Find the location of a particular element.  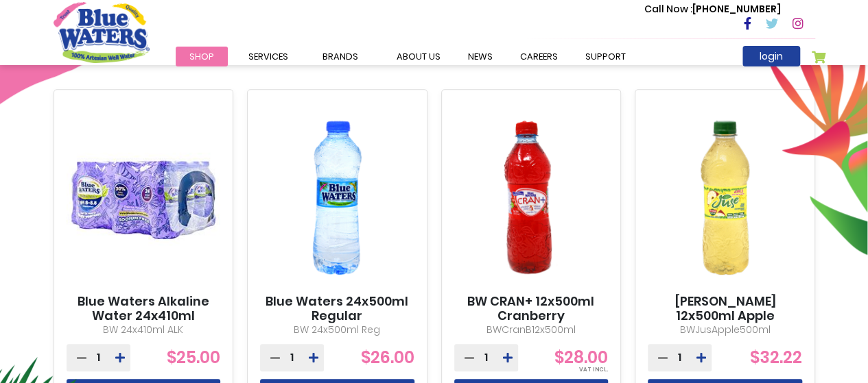

p: BWCranB12x500ml is located at coordinates (531, 330).